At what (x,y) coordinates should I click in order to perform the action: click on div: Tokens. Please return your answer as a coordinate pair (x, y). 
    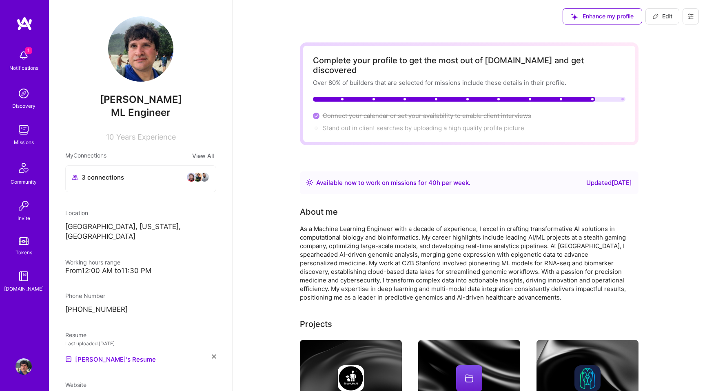
    Looking at the image, I should click on (24, 252).